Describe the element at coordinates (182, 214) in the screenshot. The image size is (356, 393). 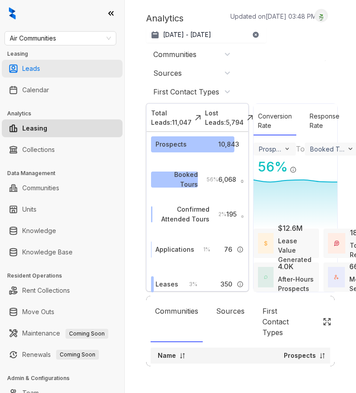
I see `div: Confirmed Attended Tours` at that location.